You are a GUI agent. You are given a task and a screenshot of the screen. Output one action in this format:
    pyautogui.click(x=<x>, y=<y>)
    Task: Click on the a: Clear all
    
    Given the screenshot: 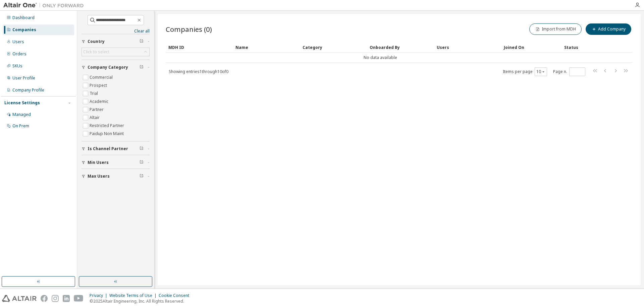 What is the action you would take?
    pyautogui.click(x=115, y=31)
    